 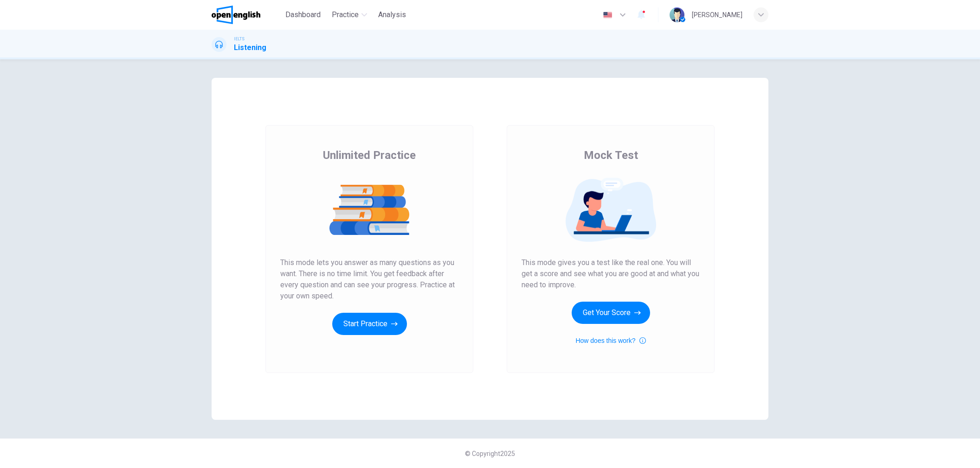 What do you see at coordinates (239, 39) in the screenshot?
I see `span: IELTS` at bounding box center [239, 39].